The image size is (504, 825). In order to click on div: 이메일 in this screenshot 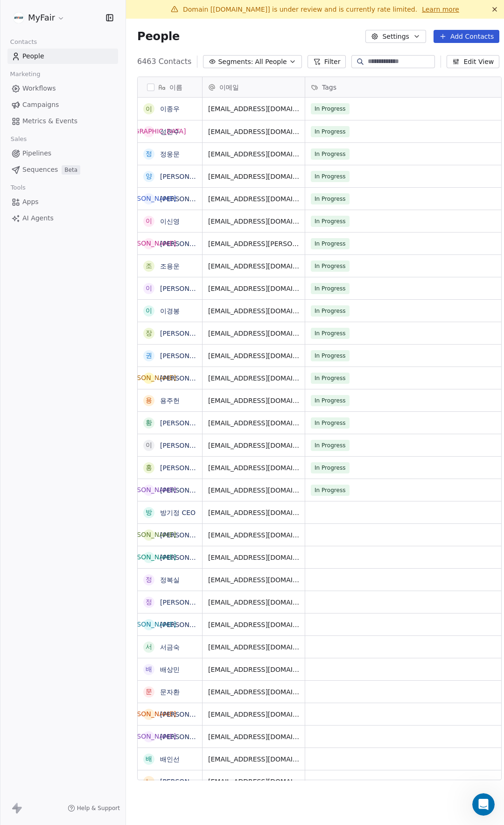, I will do `click(254, 87)`.